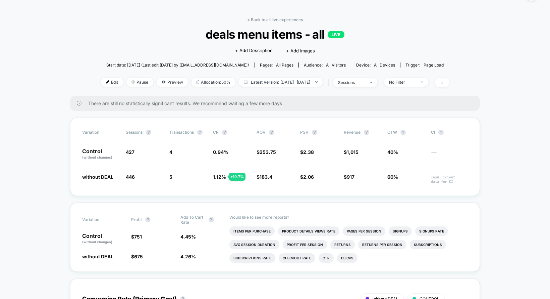 The image size is (550, 299). What do you see at coordinates (130, 152) in the screenshot?
I see `span: 427` at bounding box center [130, 152].